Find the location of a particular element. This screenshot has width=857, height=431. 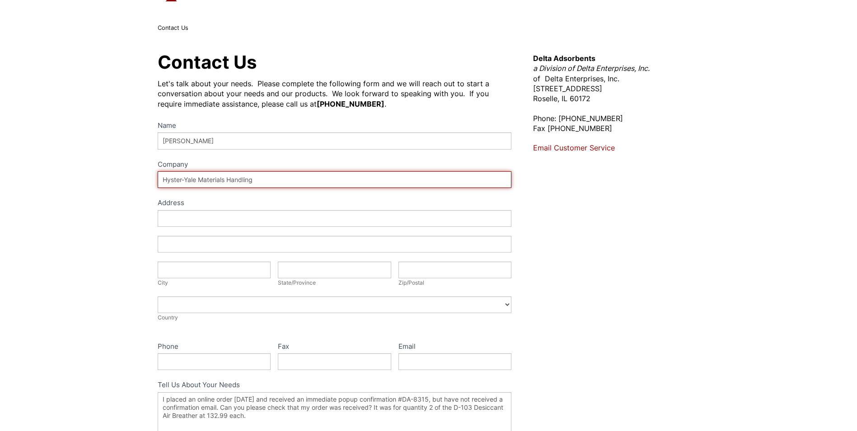

label: Email is located at coordinates (455, 347).